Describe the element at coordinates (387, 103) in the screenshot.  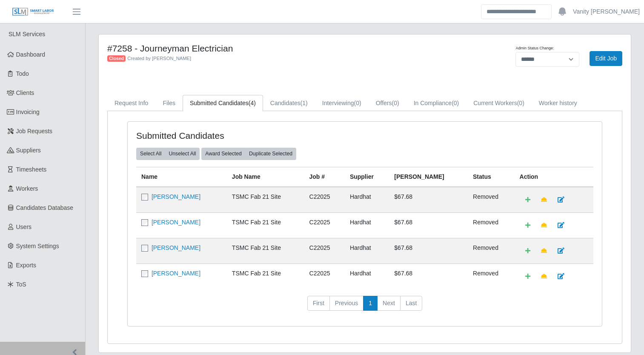
I see `a: Offers` at that location.